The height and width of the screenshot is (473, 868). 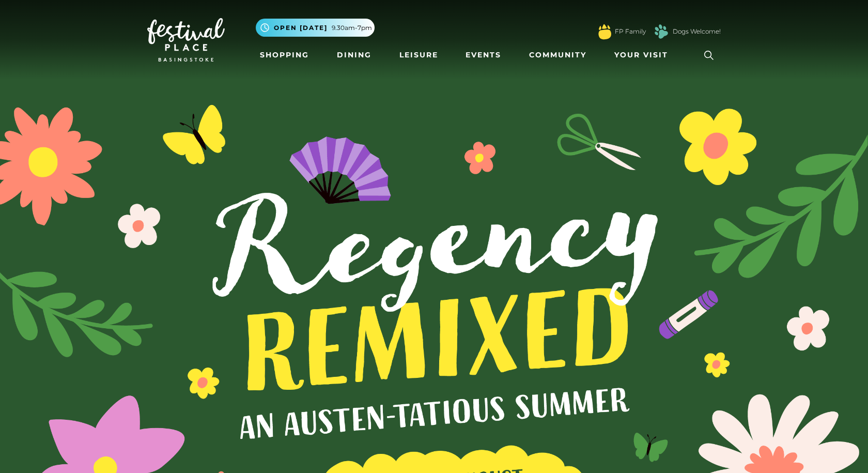 I want to click on a: Dining, so click(x=354, y=55).